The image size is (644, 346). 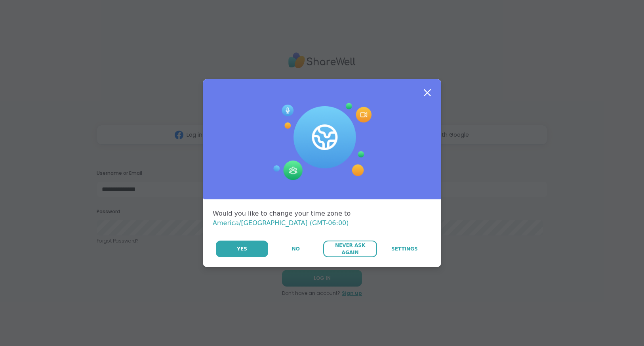 What do you see at coordinates (405, 249) in the screenshot?
I see `span: Settings` at bounding box center [405, 249].